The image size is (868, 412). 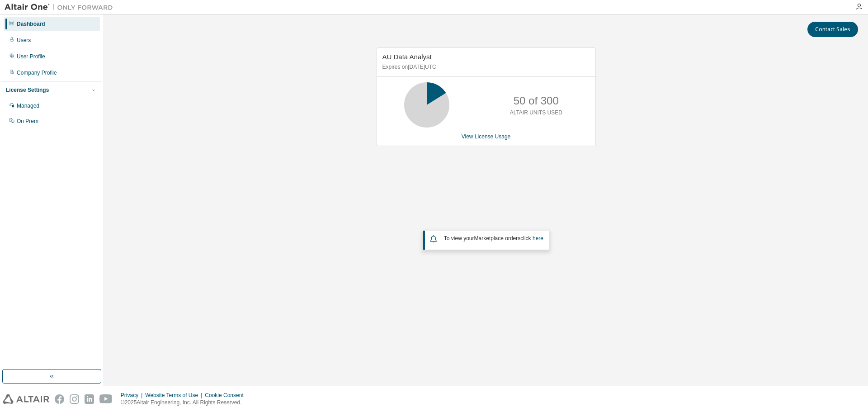 What do you see at coordinates (24, 40) in the screenshot?
I see `div: Users` at bounding box center [24, 40].